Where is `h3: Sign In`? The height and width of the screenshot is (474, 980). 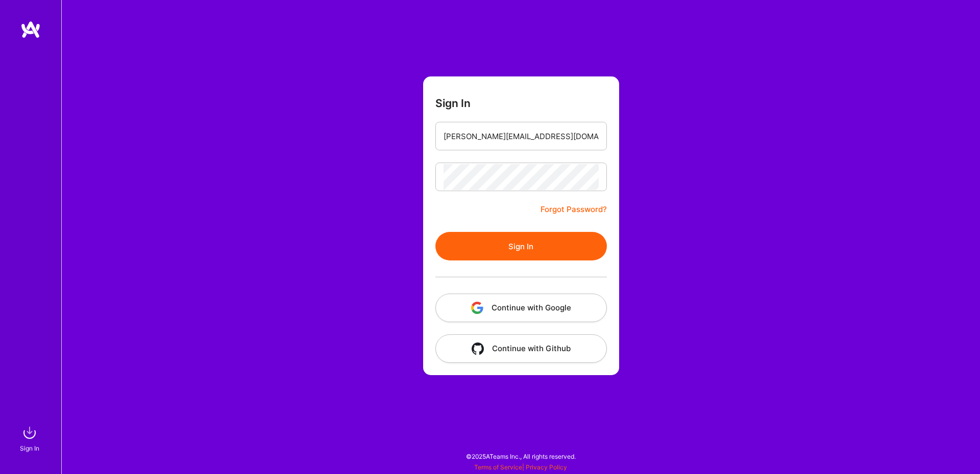 h3: Sign In is located at coordinates (453, 103).